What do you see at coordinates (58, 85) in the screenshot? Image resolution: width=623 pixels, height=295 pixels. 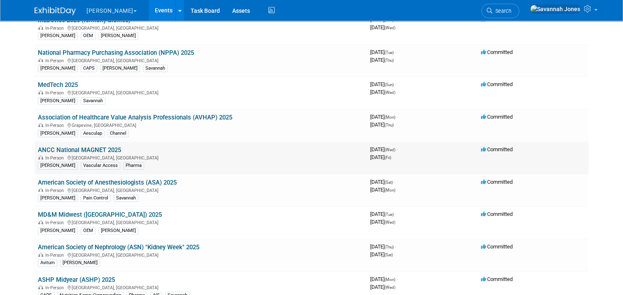 I see `a: MedTech 2025` at bounding box center [58, 85].